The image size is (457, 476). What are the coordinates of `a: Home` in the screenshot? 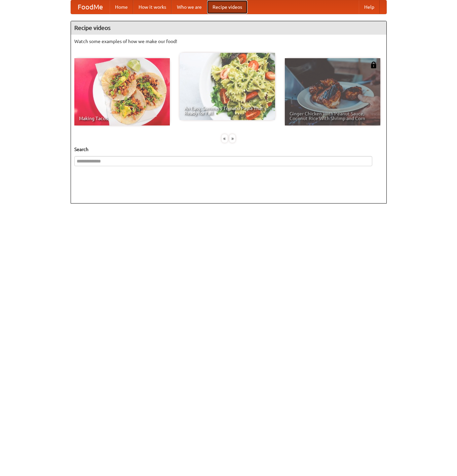 It's located at (121, 7).